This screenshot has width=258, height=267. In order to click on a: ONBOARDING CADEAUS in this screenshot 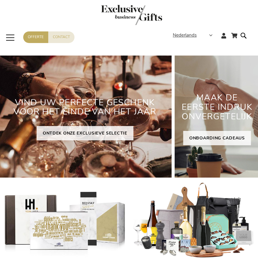, I will do `click(217, 138)`.